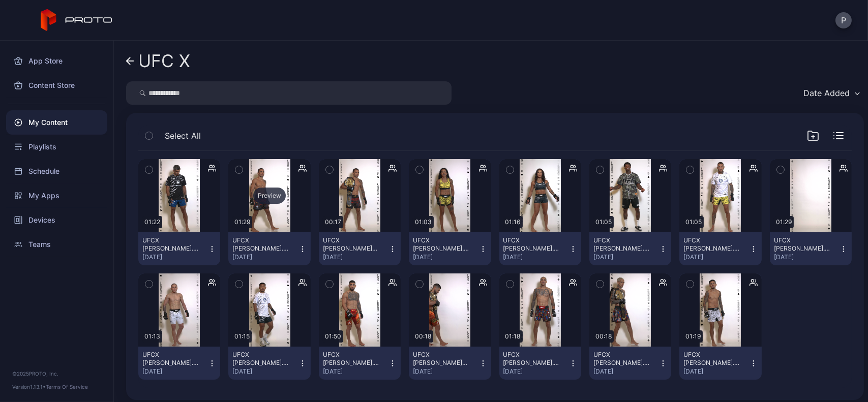  I want to click on a: Content Store, so click(56, 85).